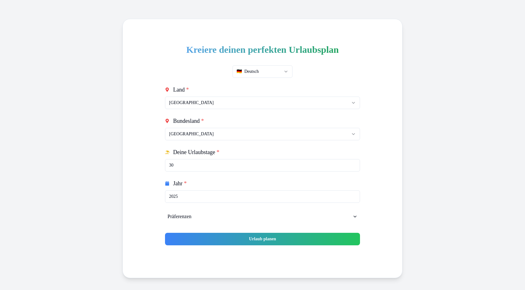 This screenshot has width=525, height=290. I want to click on span: Bundesland, so click(191, 121).